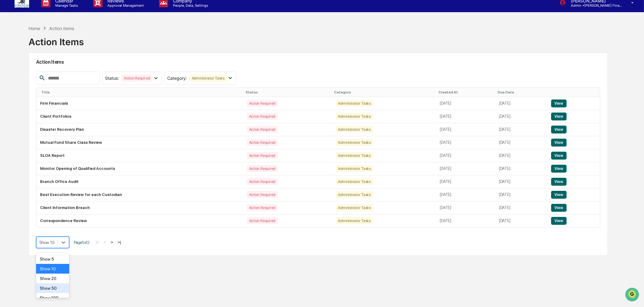 This screenshot has width=644, height=307. Describe the element at coordinates (384, 92) in the screenshot. I see `div: Category` at that location.